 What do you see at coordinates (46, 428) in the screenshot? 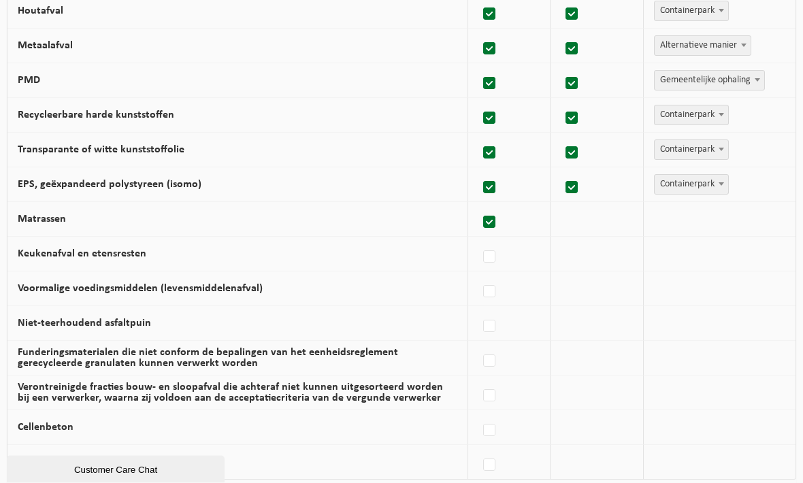
I see `label: Cellenbeton` at bounding box center [46, 428].